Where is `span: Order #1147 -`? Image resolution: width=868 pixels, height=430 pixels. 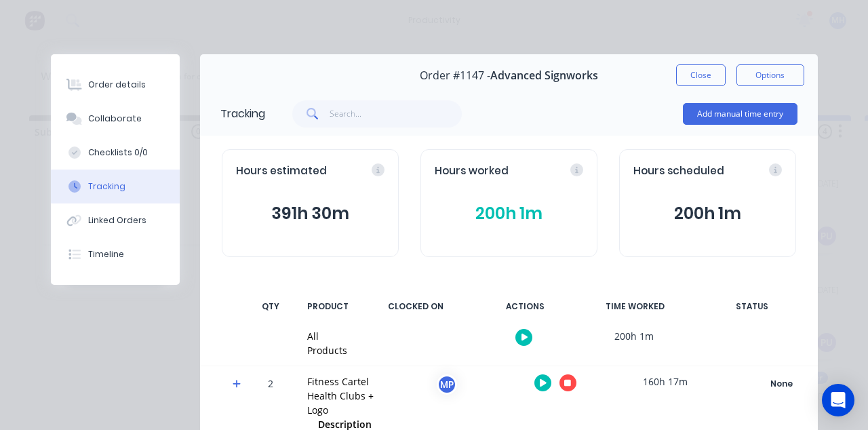 span: Order #1147 - is located at coordinates (455, 76).